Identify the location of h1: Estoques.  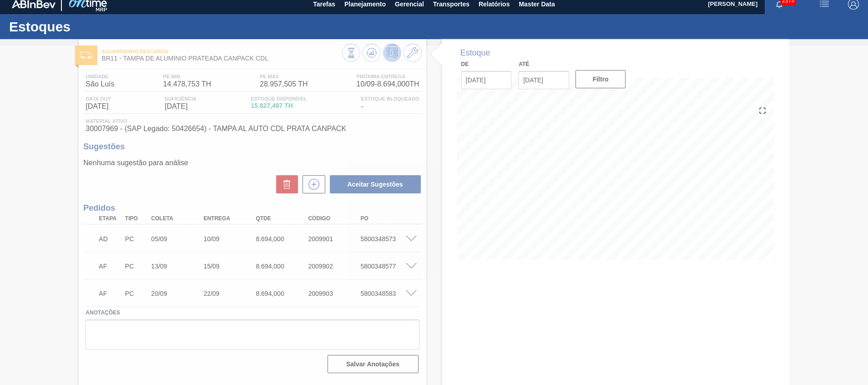
(90, 27).